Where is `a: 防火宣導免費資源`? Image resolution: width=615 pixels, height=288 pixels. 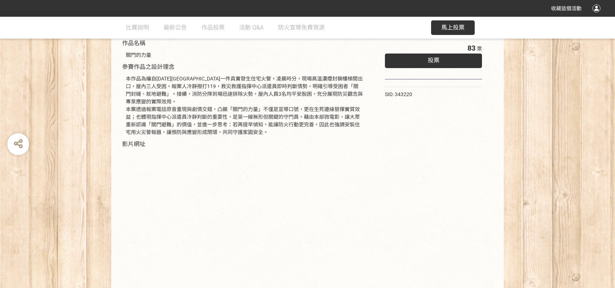
a: 防火宣導免費資源 is located at coordinates (301, 28).